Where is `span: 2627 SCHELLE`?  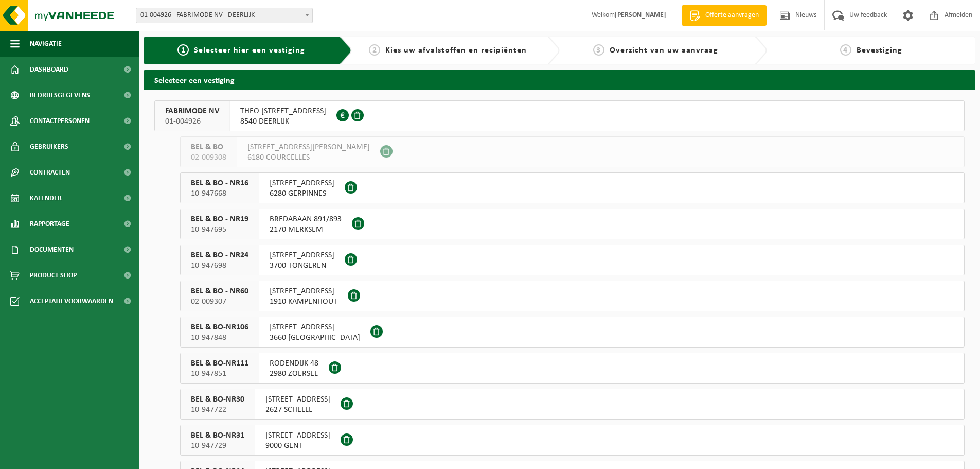
span: 2627 SCHELLE is located at coordinates (298, 410).